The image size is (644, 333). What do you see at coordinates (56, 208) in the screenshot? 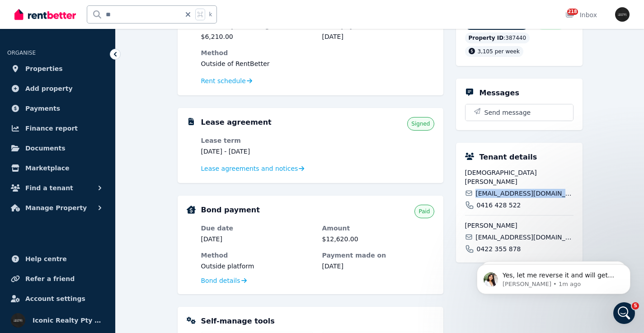
I see `span: Manage Property` at bounding box center [56, 208].